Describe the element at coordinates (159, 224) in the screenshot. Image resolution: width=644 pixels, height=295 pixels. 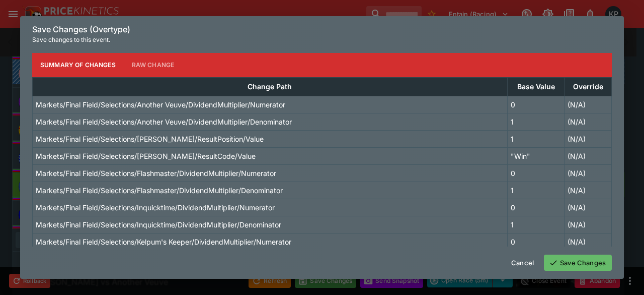
I see `p: Markets/Final Field/Selections/Inquicktime/DividendMultiplier/Denominator` at that location.